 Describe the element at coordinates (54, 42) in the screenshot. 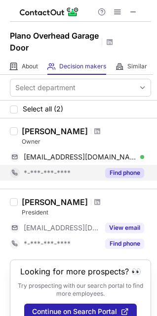

I see `h1: Plano Overhead Garage Door` at that location.